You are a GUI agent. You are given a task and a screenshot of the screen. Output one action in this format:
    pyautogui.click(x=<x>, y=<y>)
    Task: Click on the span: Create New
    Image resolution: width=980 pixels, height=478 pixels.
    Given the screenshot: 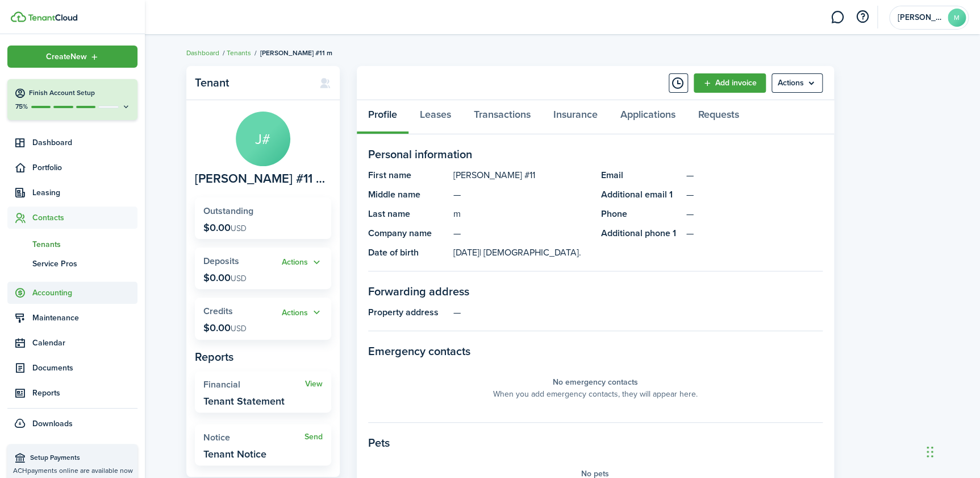 What is the action you would take?
    pyautogui.click(x=66, y=57)
    